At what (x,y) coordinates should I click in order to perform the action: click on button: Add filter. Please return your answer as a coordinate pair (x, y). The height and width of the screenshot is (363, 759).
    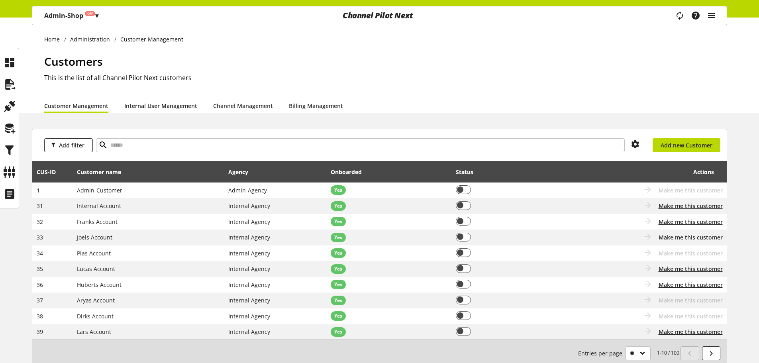
    Looking at the image, I should click on (69, 145).